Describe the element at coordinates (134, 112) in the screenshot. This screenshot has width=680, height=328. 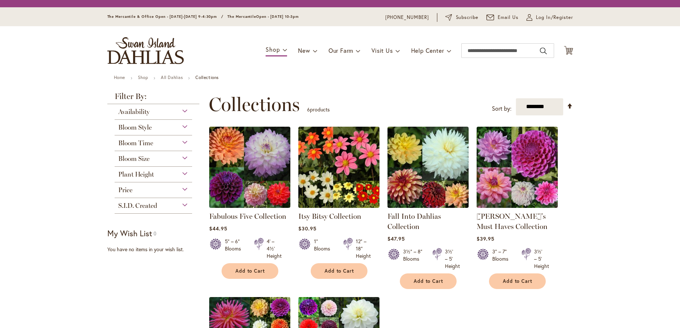
I see `span: Availability` at that location.